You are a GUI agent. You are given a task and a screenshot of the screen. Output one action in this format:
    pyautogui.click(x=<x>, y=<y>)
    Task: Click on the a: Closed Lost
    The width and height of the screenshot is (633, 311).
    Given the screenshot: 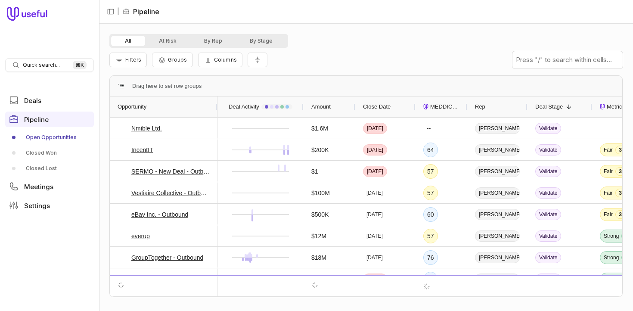 What is the action you would take?
    pyautogui.click(x=50, y=168)
    